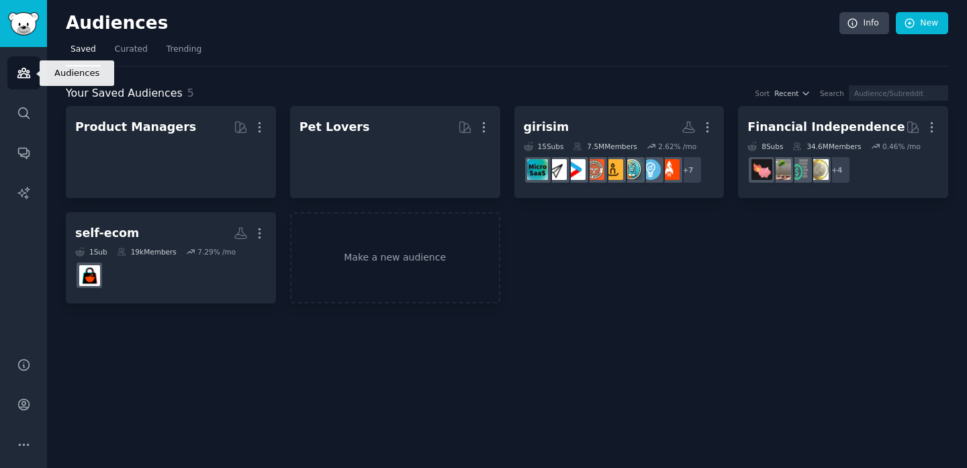 The image size is (967, 468). Describe the element at coordinates (91, 252) in the screenshot. I see `div: 1 Sub` at that location.